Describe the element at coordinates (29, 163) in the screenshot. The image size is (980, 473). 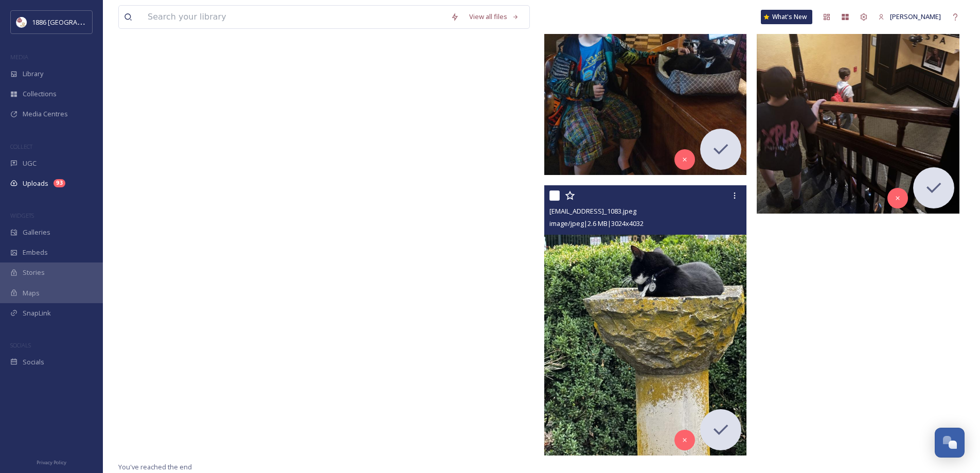
I see `span: UGC` at that location.